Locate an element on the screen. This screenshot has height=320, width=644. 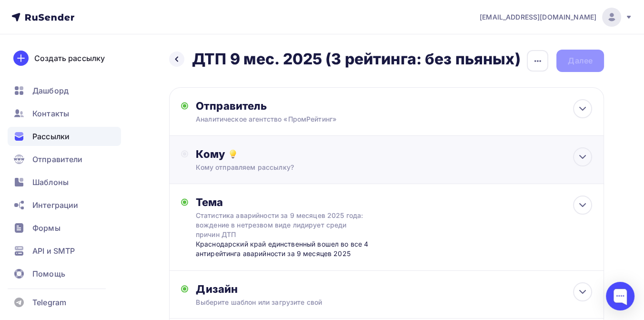
div: Создать рассылку is located at coordinates (69, 58).